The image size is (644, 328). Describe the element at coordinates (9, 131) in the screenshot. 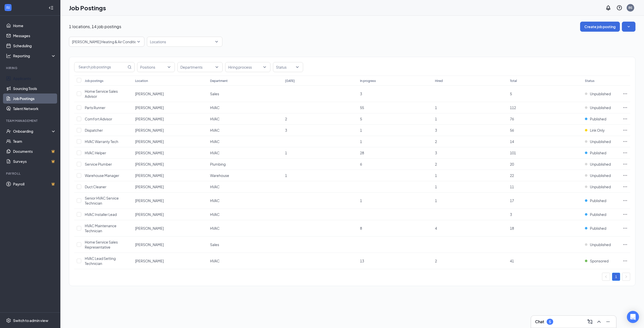

I see `svg: UserCheck` at that location.